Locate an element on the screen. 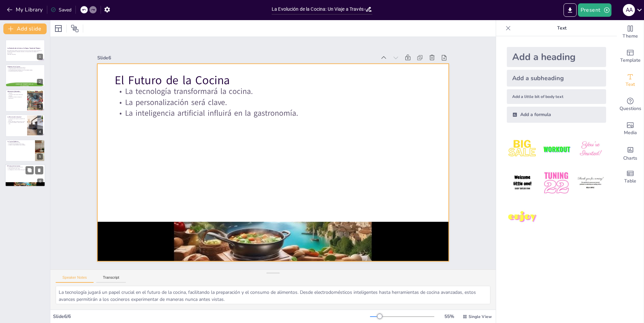  div: Add a formula is located at coordinates (557, 115).